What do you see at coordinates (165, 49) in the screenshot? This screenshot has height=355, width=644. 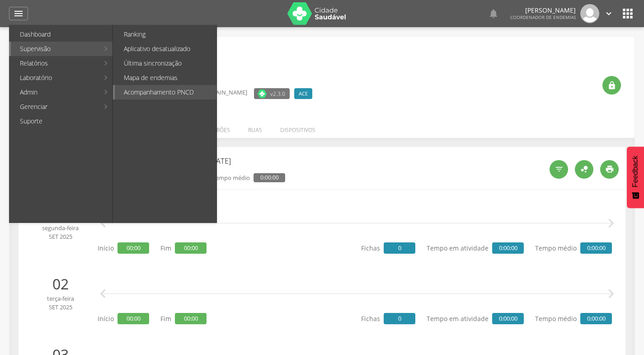 I see `a: Aplicativo desatualizado` at bounding box center [165, 49].